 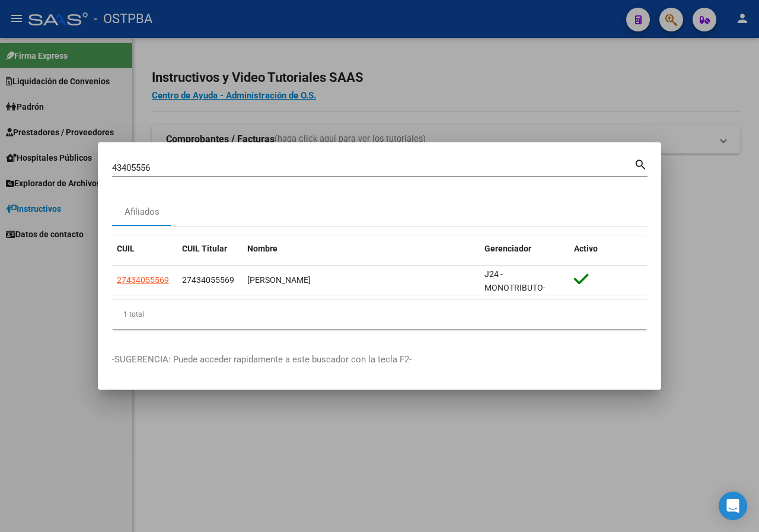 What do you see at coordinates (380, 314) in the screenshot?
I see `div: 1 total` at bounding box center [380, 314].